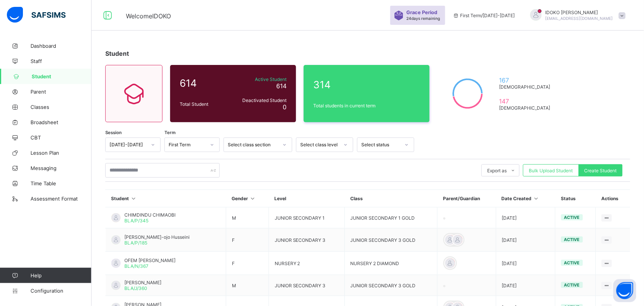  What do you see at coordinates (576, 16) in the screenshot?
I see `div: IDOKOGLORIA` at bounding box center [576, 16].